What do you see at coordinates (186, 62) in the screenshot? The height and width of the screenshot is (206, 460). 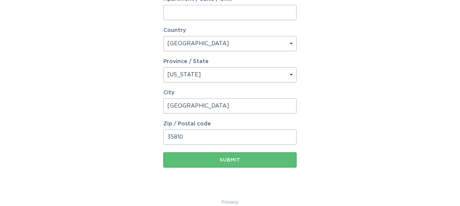 I see `label: Province / State` at bounding box center [186, 62].